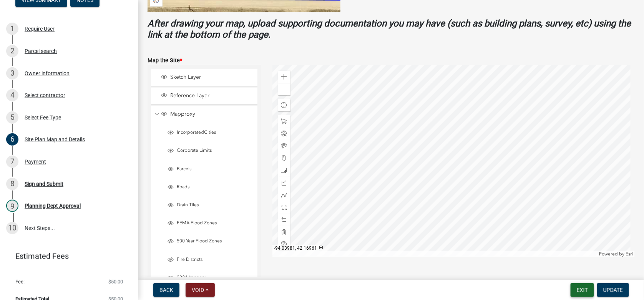 The height and width of the screenshot is (300, 644). Describe the element at coordinates (214, 205) in the screenshot. I see `span: Drain Tiles` at that location.